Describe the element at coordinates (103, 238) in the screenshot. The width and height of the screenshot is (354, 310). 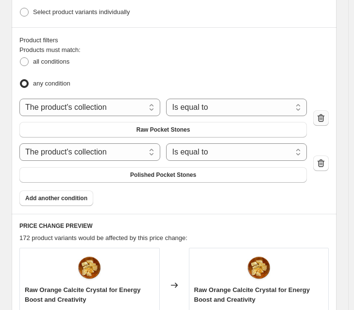
I see `span: 172 product variants would be affected by this price change:` at that location.